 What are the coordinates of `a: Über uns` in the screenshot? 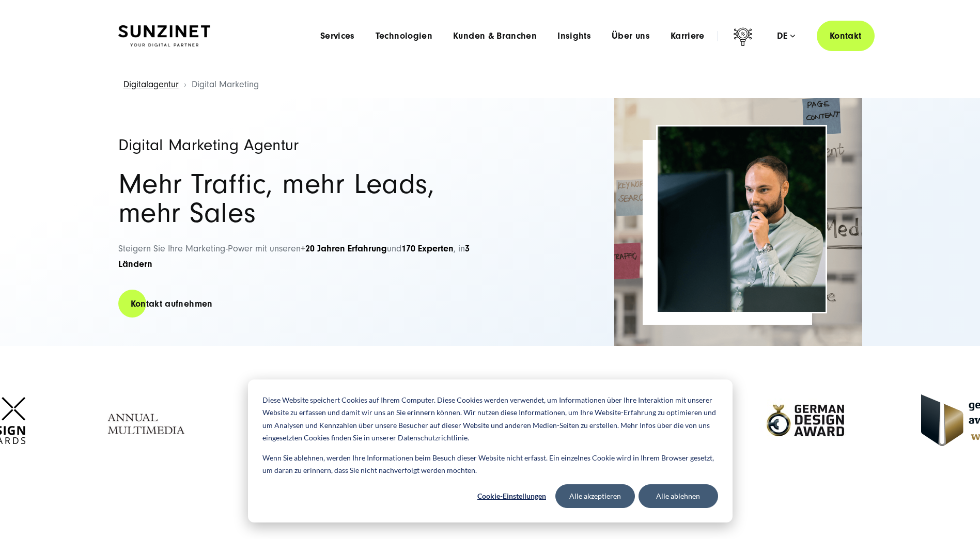 It's located at (630, 36).